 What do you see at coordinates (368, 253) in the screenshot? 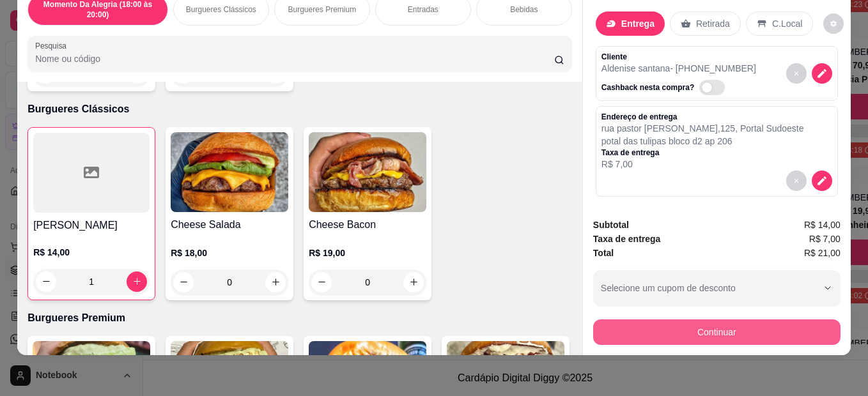
I see `p: R$ 19,00` at bounding box center [368, 253].